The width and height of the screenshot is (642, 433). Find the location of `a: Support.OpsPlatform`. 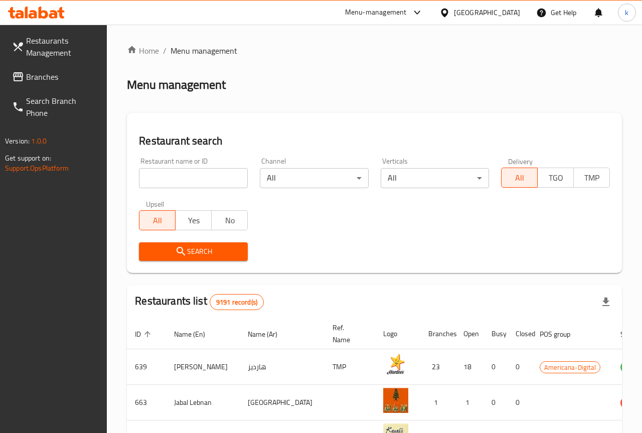

a: Support.OpsPlatform is located at coordinates (37, 168).